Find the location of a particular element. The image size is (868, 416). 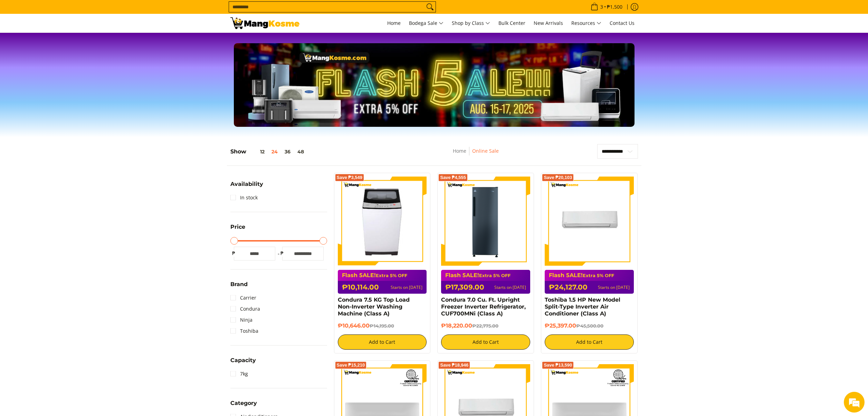

span: 3 is located at coordinates (602, 7).